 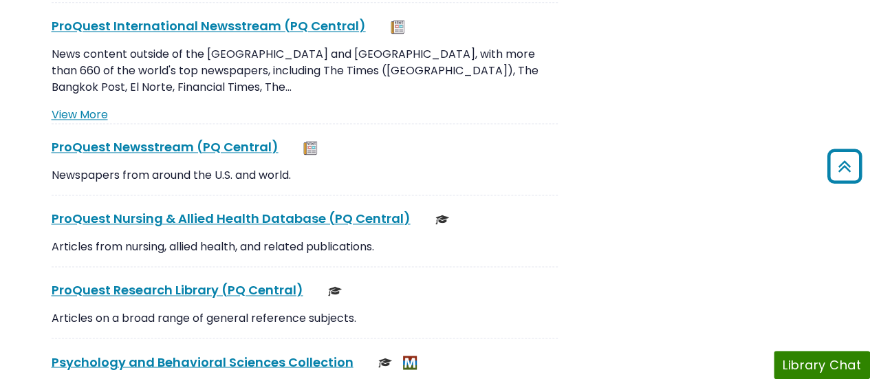 I want to click on a: View More, so click(x=80, y=114).